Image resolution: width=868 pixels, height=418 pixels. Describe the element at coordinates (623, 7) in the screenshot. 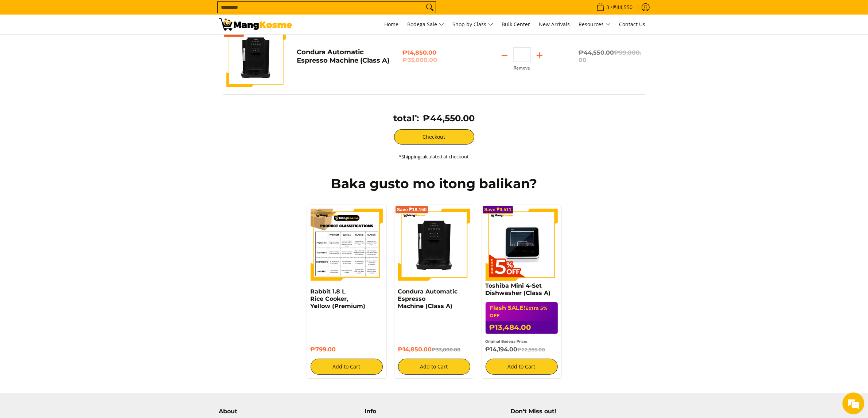

I see `span: ₱44,550` at that location.